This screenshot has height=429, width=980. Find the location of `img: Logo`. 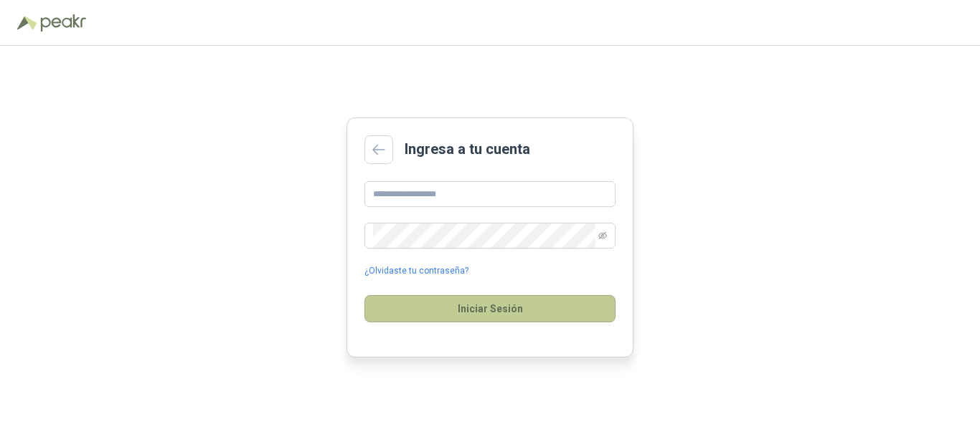

img: Logo is located at coordinates (27, 23).